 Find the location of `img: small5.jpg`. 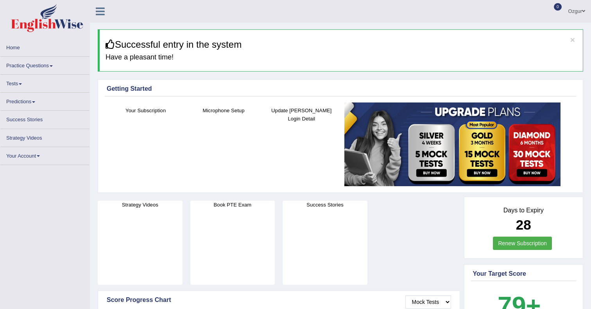

img: small5.jpg is located at coordinates (452, 144).